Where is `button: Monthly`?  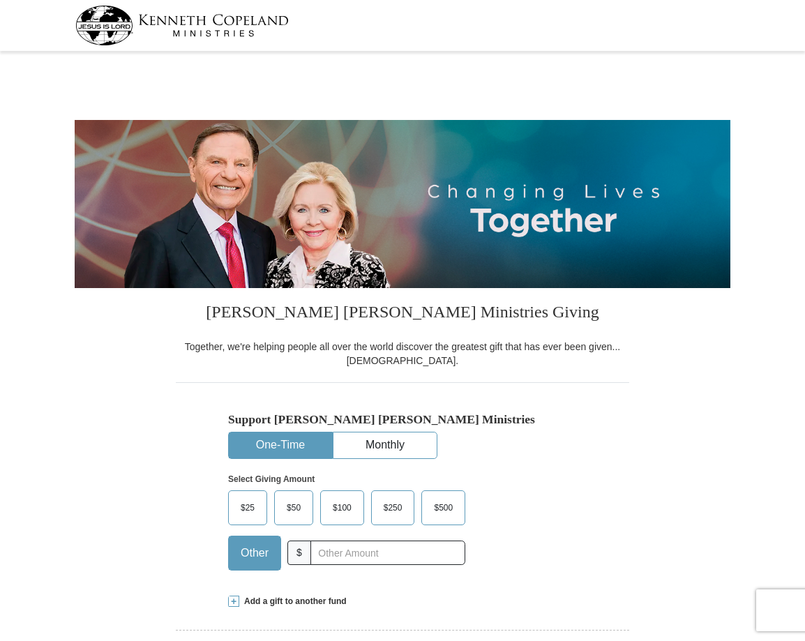
button: Monthly is located at coordinates (385, 445).